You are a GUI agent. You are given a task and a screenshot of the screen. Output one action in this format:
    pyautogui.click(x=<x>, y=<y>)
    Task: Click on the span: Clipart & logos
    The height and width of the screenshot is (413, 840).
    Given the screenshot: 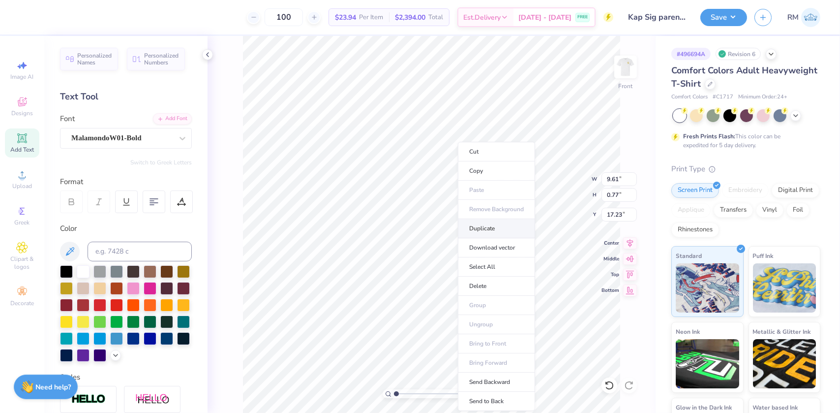 What is the action you would take?
    pyautogui.click(x=22, y=263)
    